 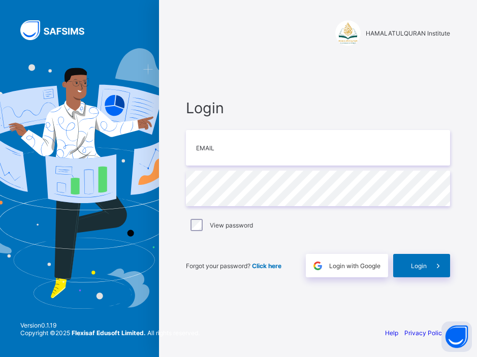 I want to click on a: Help, so click(x=392, y=333).